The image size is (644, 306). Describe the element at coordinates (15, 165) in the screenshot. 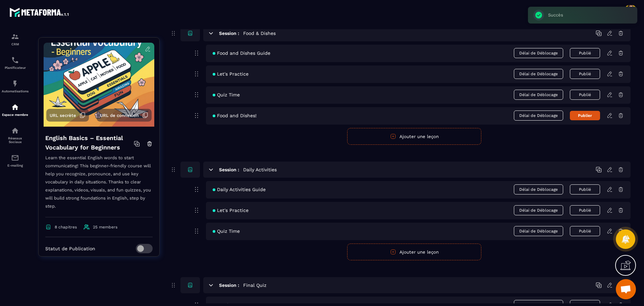

I see `p: E-mailing` at that location.